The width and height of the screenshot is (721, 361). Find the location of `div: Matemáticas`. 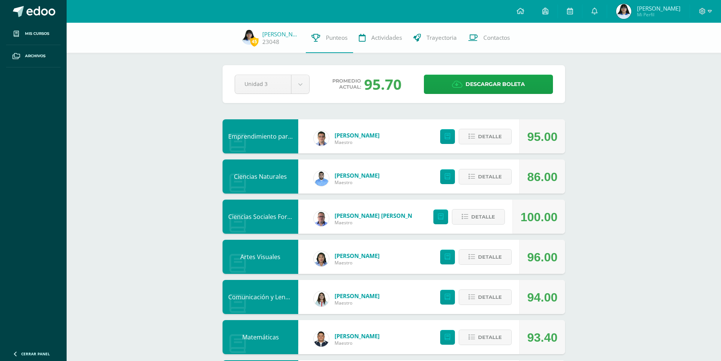

div: Matemáticas is located at coordinates (260, 337).